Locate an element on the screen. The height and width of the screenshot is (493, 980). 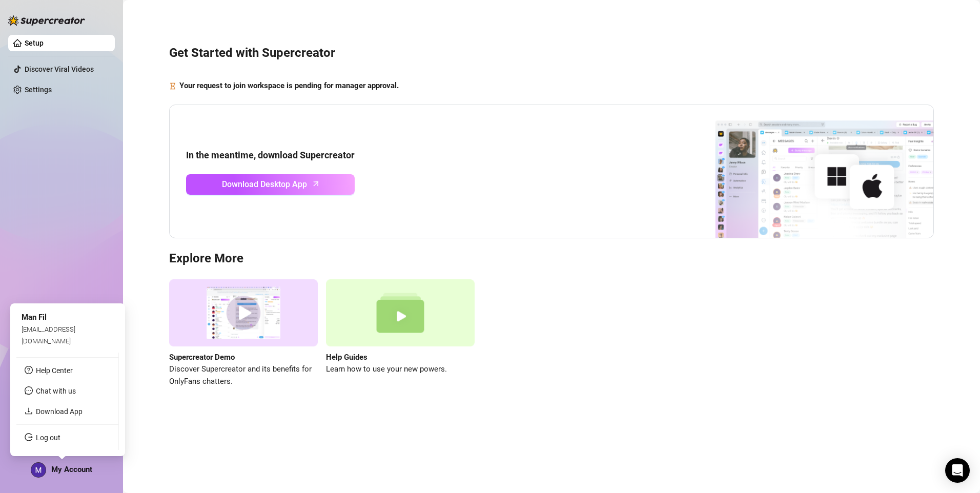
a: Download Desktop Apparrow-up is located at coordinates (270, 185).